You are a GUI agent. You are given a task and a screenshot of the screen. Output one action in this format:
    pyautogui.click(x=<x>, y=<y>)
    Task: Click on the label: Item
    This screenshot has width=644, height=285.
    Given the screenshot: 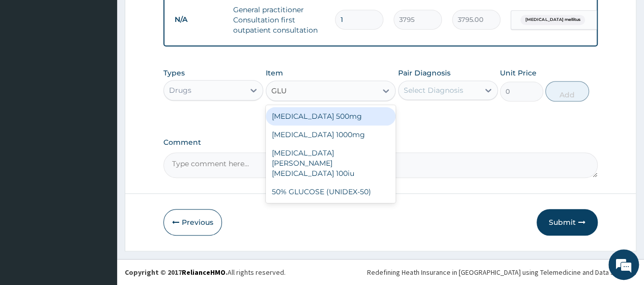 What is the action you would take?
    pyautogui.click(x=274, y=73)
    